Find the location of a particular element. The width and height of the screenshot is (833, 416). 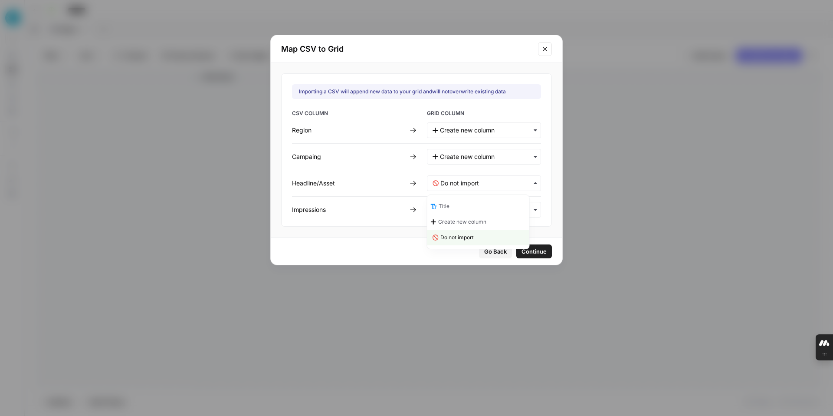

button: Close modal is located at coordinates (545, 49).